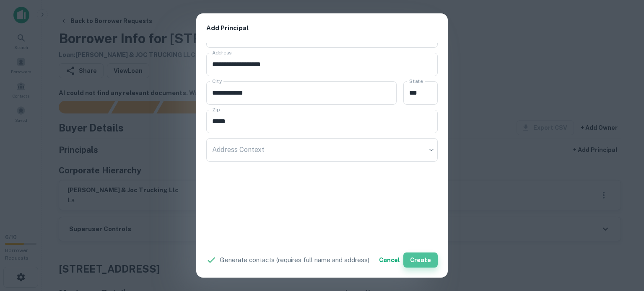 This screenshot has width=644, height=291. What do you see at coordinates (222, 52) in the screenshot?
I see `label: Address` at bounding box center [222, 52].